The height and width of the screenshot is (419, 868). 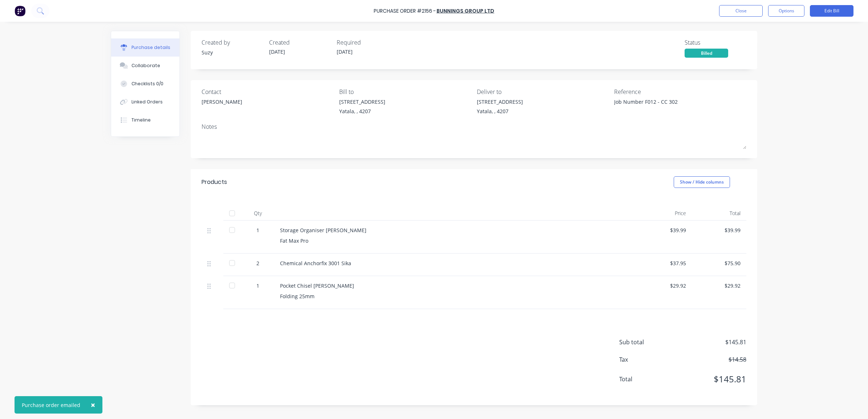 What do you see at coordinates (680, 92) in the screenshot?
I see `div: Reference` at bounding box center [680, 92].